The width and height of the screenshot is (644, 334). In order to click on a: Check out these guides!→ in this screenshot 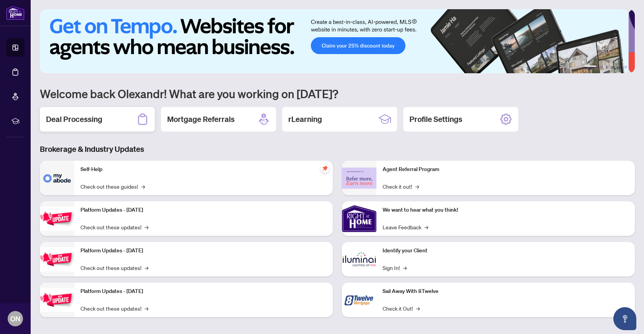, I will do `click(113, 186)`.